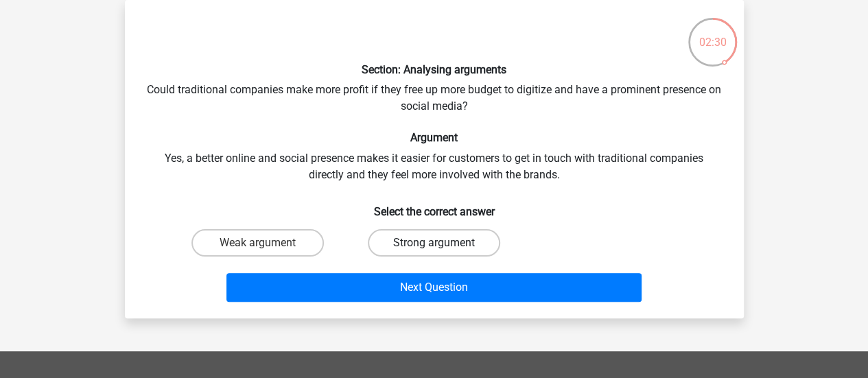 Image resolution: width=868 pixels, height=378 pixels. What do you see at coordinates (434, 243) in the screenshot?
I see `label: Strong argument` at bounding box center [434, 243].